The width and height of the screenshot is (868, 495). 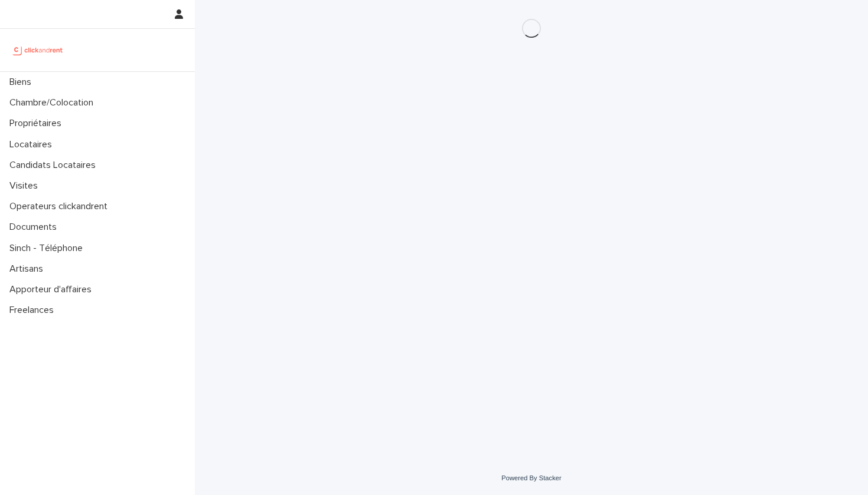 What do you see at coordinates (38, 50) in the screenshot?
I see `img: UCB0brd3T0yccxBKYDjQ` at bounding box center [38, 50].